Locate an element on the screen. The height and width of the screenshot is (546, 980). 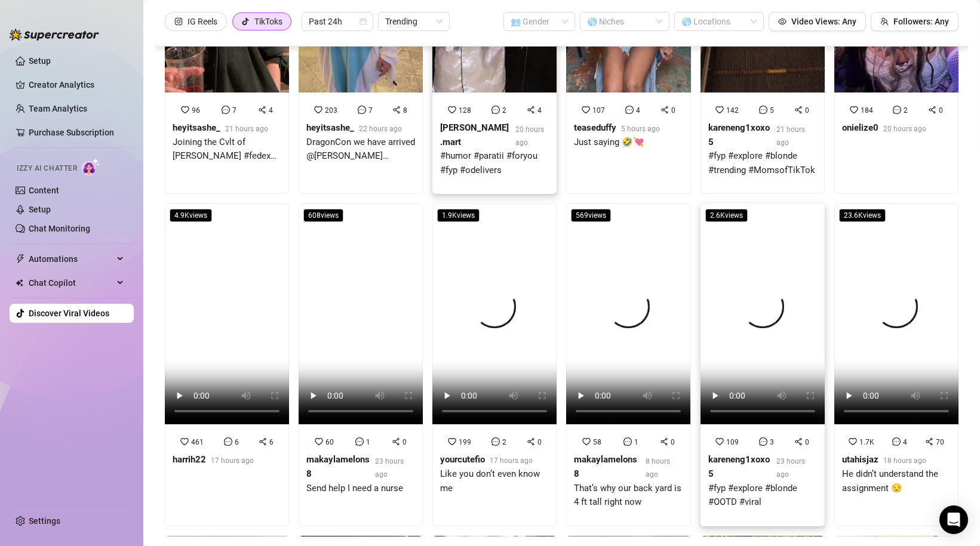
span: 21 hours ago is located at coordinates (791, 136).